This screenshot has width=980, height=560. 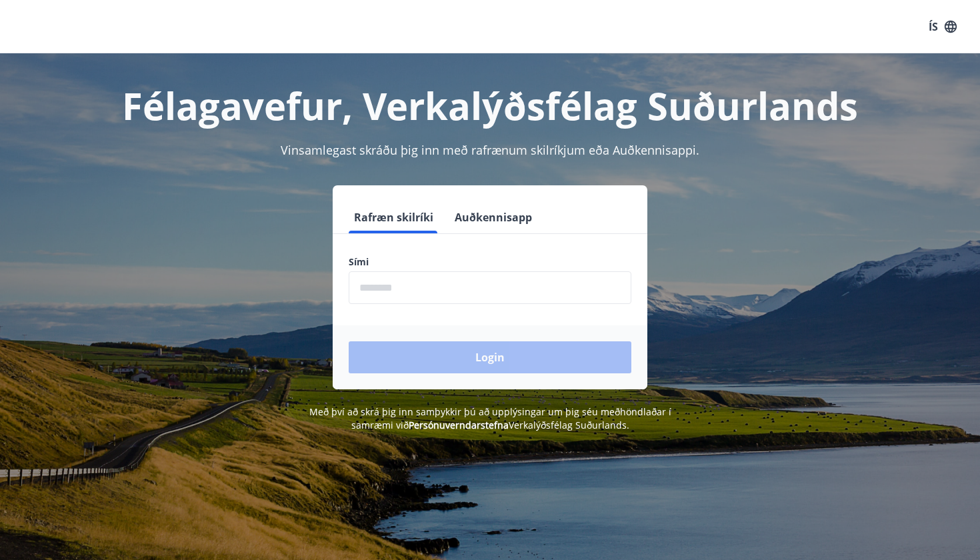 I want to click on label: Sími, so click(x=490, y=262).